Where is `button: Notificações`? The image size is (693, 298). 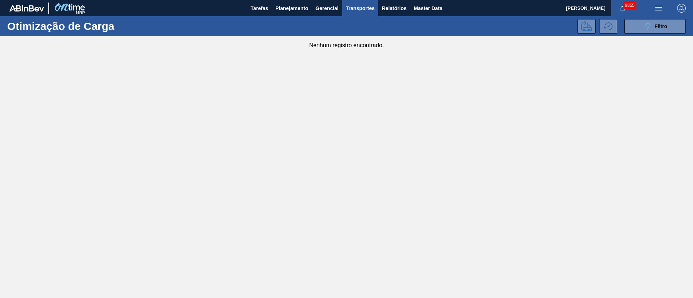
button: Notificações is located at coordinates (622, 8).